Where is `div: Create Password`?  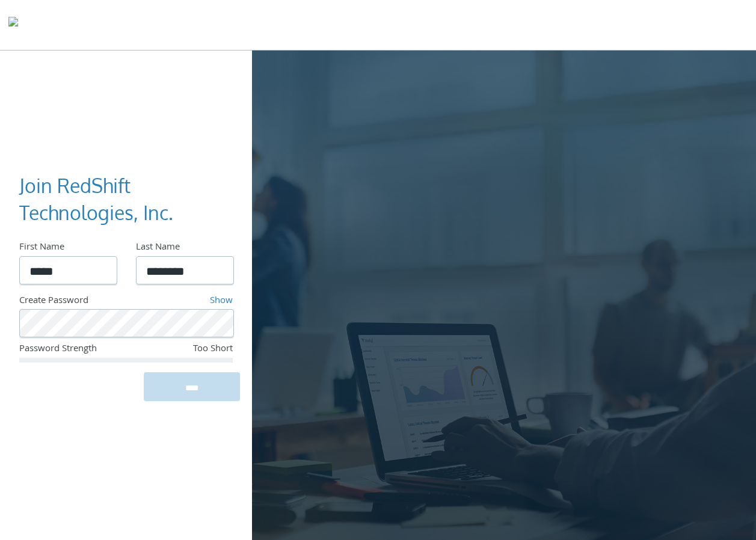
div: Create Password is located at coordinates (86, 302).